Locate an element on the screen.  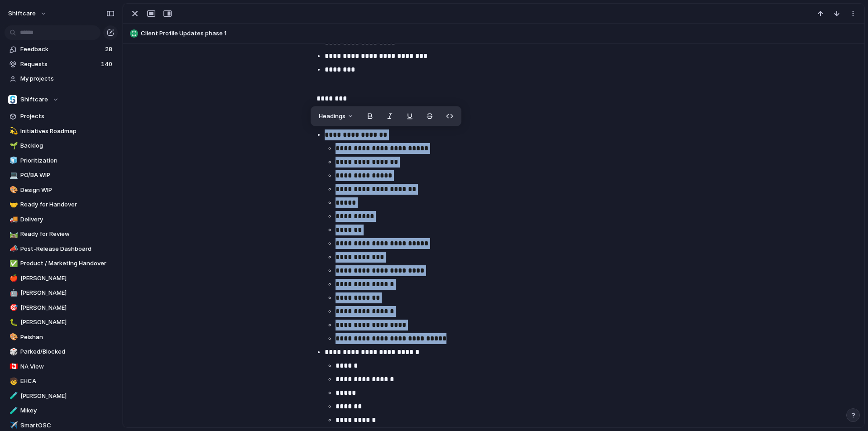
div: 🎨Design WIP is located at coordinates (61, 190).